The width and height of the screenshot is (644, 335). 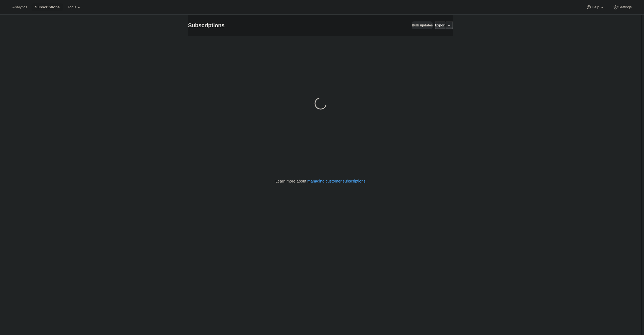 I want to click on span: Bulk updates, so click(x=422, y=26).